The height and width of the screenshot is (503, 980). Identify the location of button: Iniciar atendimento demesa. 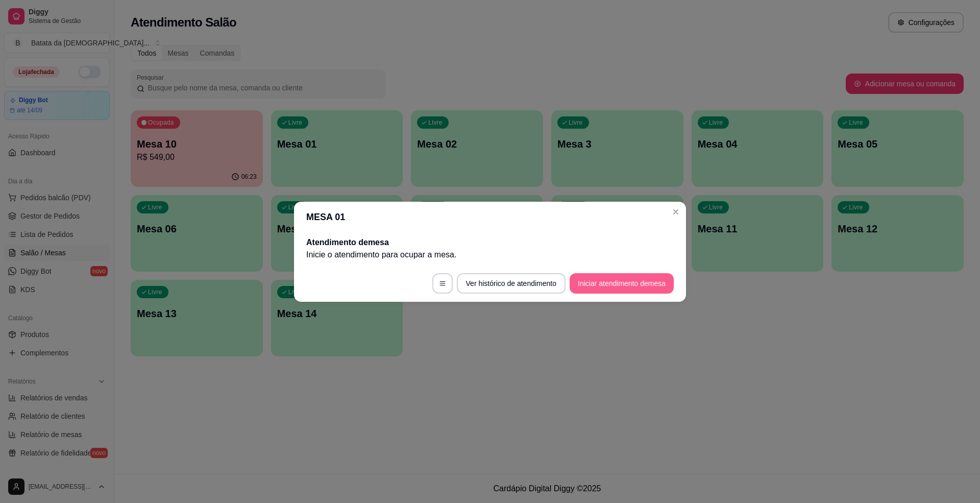
(621, 283).